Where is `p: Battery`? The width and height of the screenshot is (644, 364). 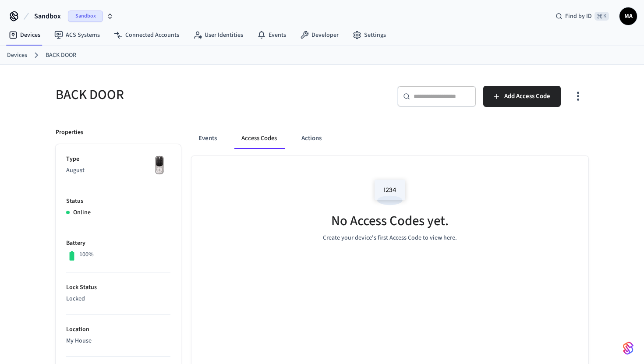 p: Battery is located at coordinates (118, 243).